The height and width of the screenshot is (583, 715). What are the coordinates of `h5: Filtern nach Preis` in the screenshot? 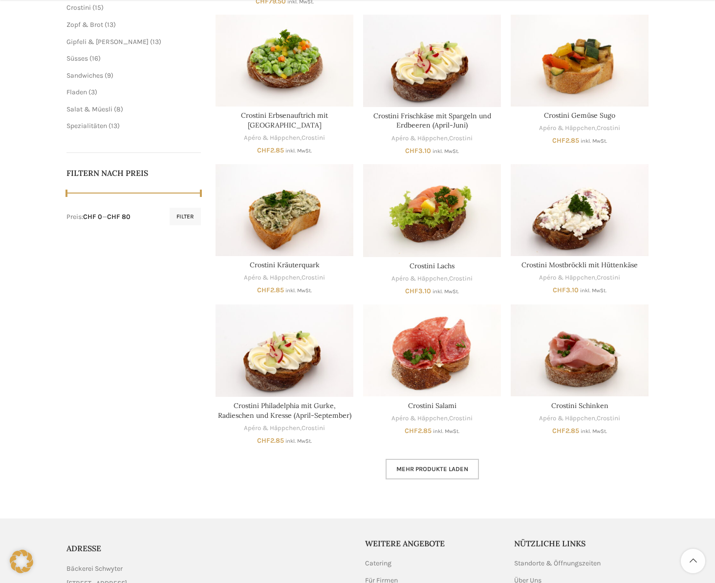 It's located at (134, 173).